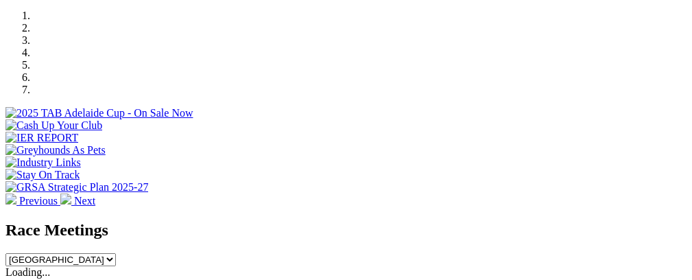 Image resolution: width=692 pixels, height=280 pixels. I want to click on img: Stay On Track, so click(42, 175).